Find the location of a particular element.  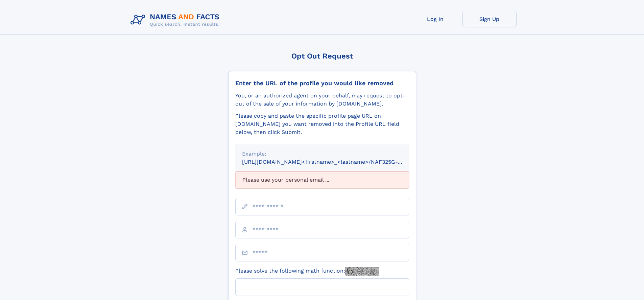

a: Sign Up is located at coordinates (489, 19).